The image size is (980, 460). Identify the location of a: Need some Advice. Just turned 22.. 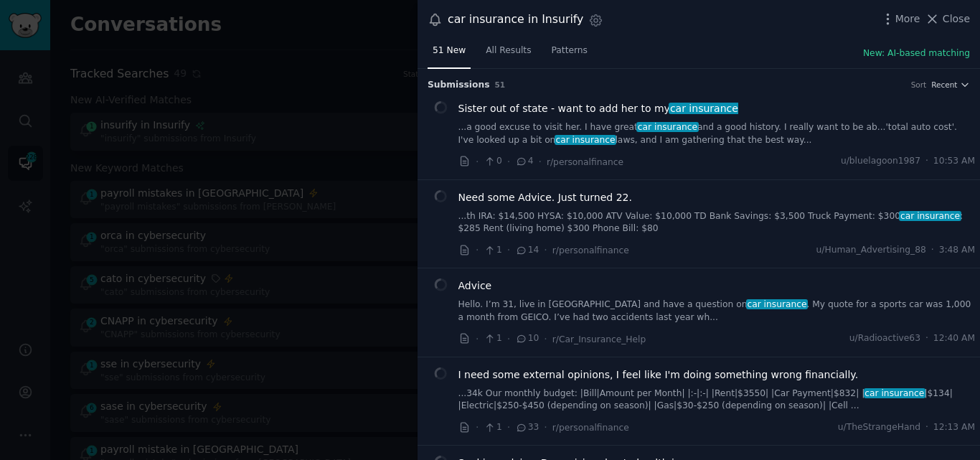
(546, 198).